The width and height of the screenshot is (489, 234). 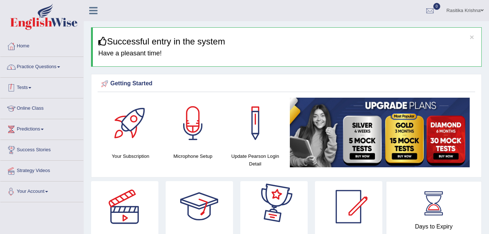 I want to click on h4: Days to Expiry, so click(x=434, y=227).